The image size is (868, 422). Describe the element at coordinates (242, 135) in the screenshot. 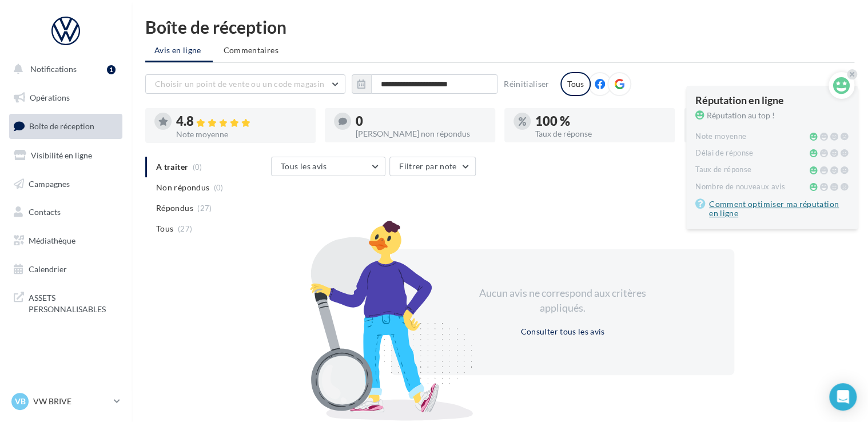

I see `div: Note moyenne` at that location.